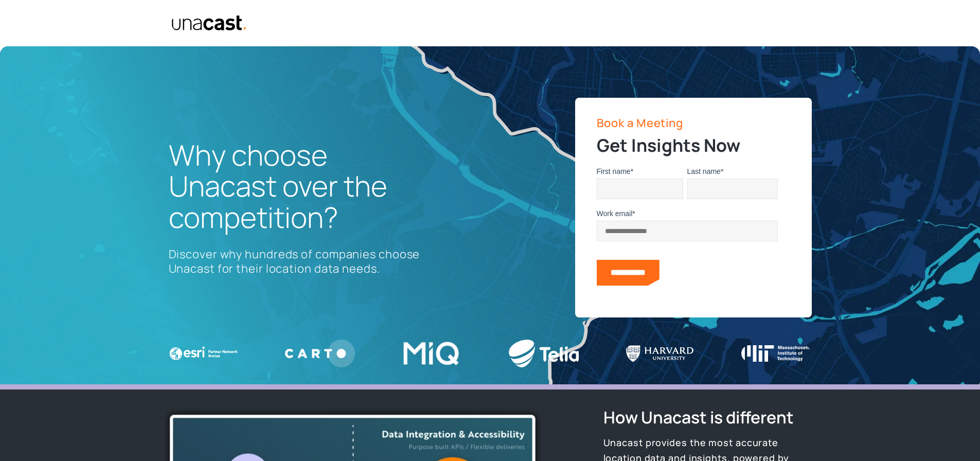  What do you see at coordinates (432, 353) in the screenshot?
I see `img: MIQ logo` at bounding box center [432, 353].